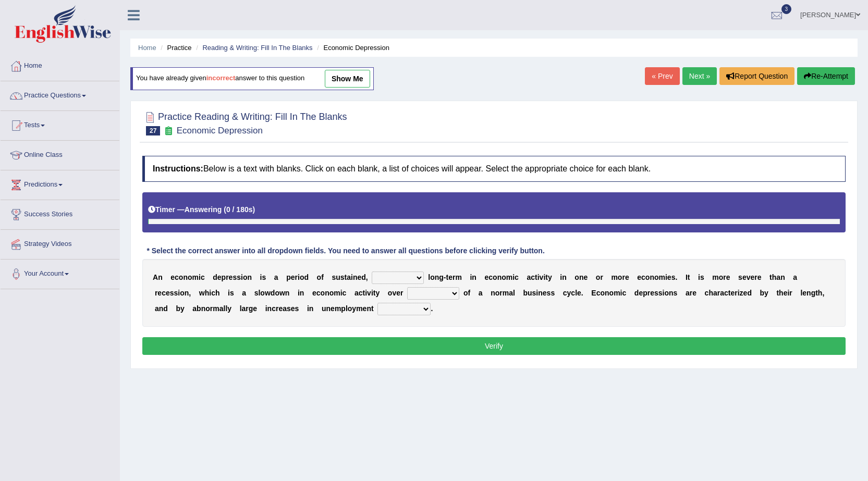  Describe the element at coordinates (60, 154) in the screenshot. I see `a: Online Class` at that location.